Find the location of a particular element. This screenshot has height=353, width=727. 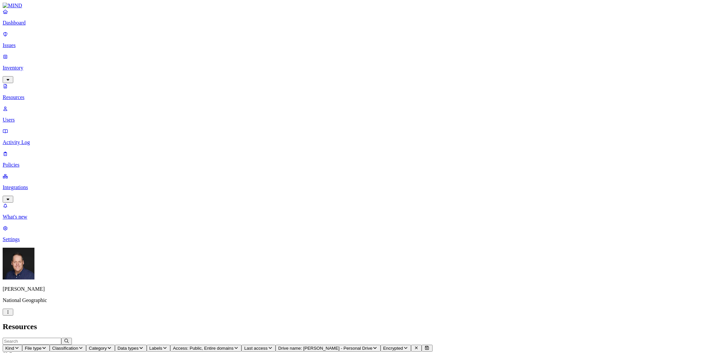

input: Search is located at coordinates (32, 341).